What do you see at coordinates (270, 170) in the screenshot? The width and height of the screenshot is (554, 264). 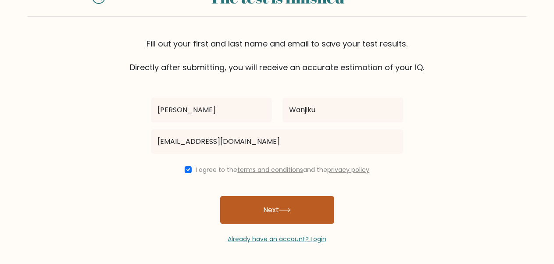 I see `a: terms and conditions` at bounding box center [270, 170].